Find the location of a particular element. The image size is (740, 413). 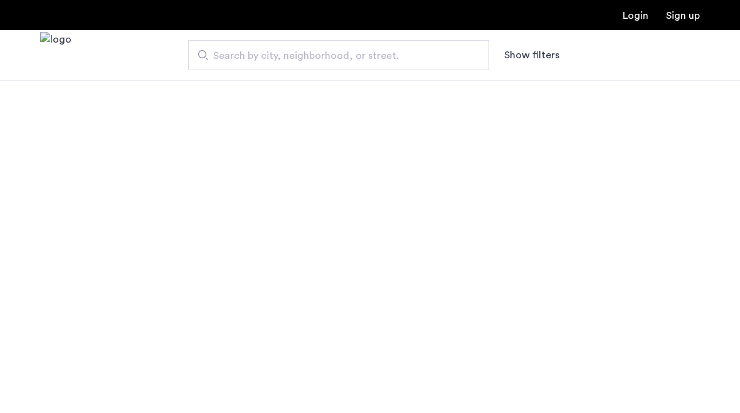

img: logo is located at coordinates (56, 55).